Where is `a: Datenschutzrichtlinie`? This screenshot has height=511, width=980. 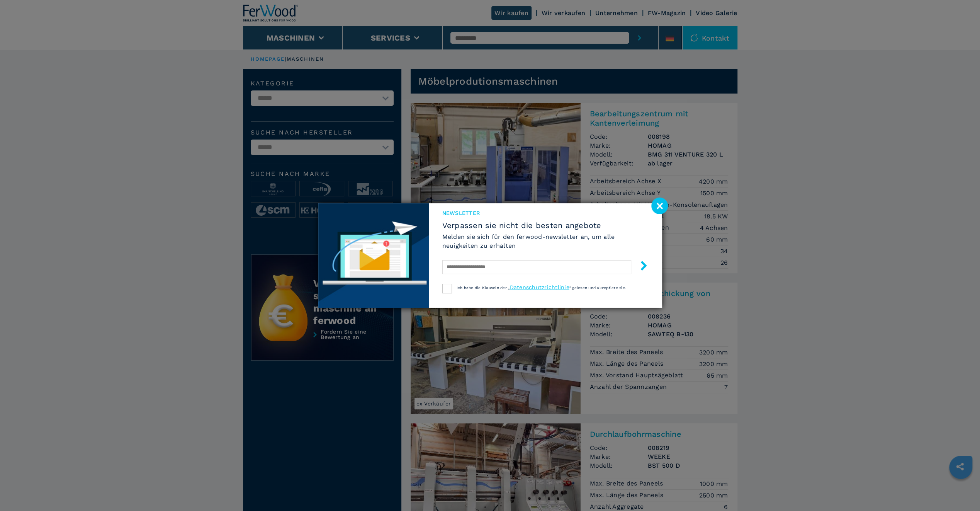 a: Datenschutzrichtlinie is located at coordinates (539, 287).